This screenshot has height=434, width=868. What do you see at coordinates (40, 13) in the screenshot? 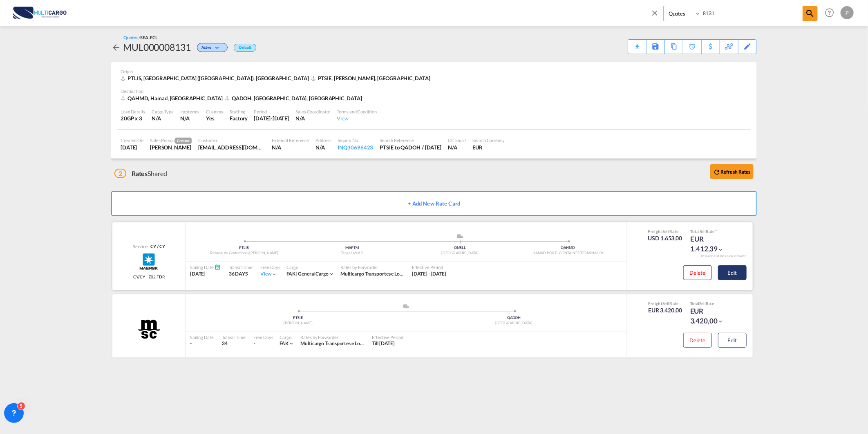
I see `img: 82db67801a5411eeacfdbd8acfa81e61.png` at bounding box center [40, 13].